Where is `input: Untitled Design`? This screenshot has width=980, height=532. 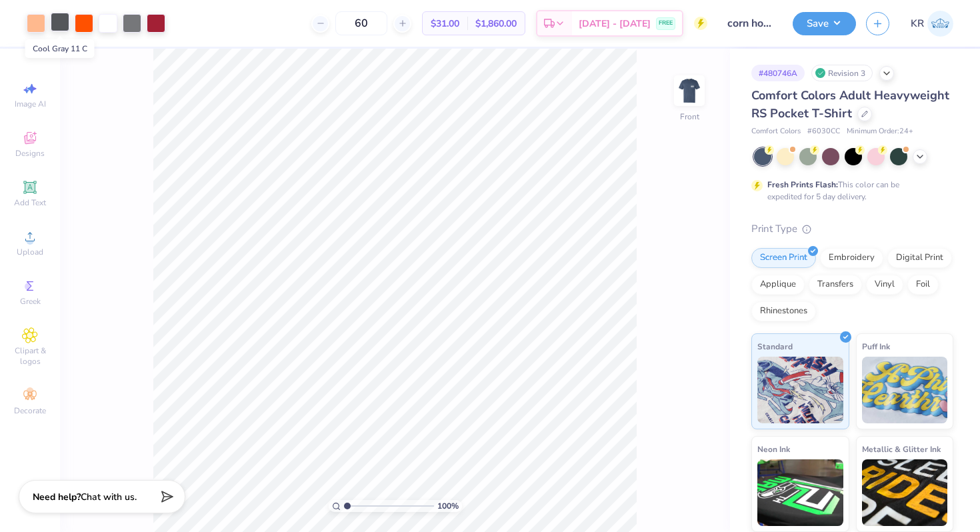 input: Untitled Design is located at coordinates (750, 23).